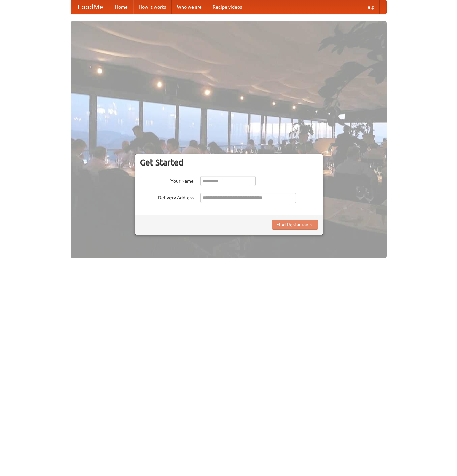 The height and width of the screenshot is (476, 457). I want to click on label: Delivery Address, so click(167, 197).